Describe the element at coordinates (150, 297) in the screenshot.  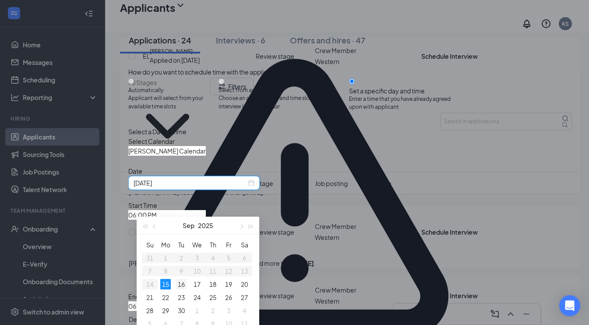
I see `td: 2025-09-21` at that location.